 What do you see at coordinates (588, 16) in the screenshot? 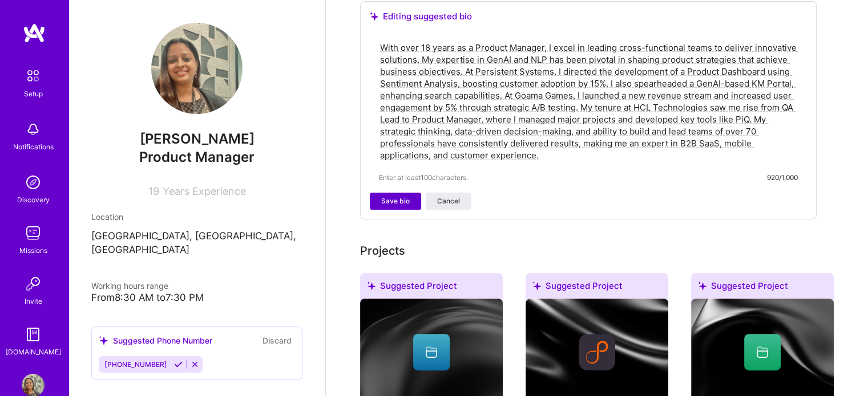
I see `div: Editing suggested bio` at bounding box center [588, 16].